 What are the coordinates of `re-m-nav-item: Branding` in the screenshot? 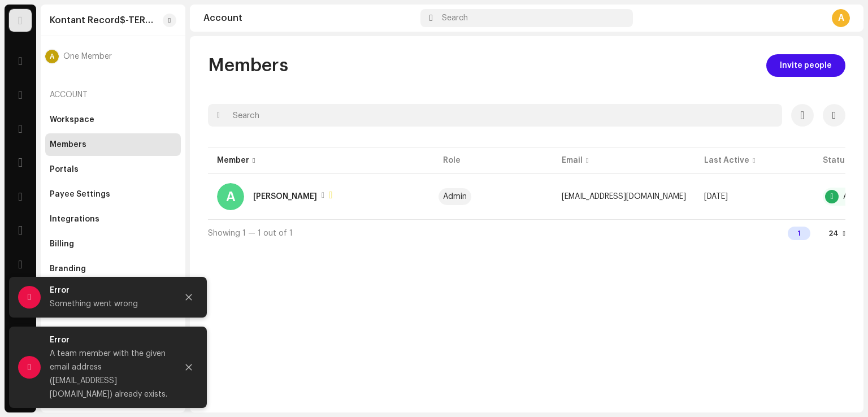 It's located at (113, 269).